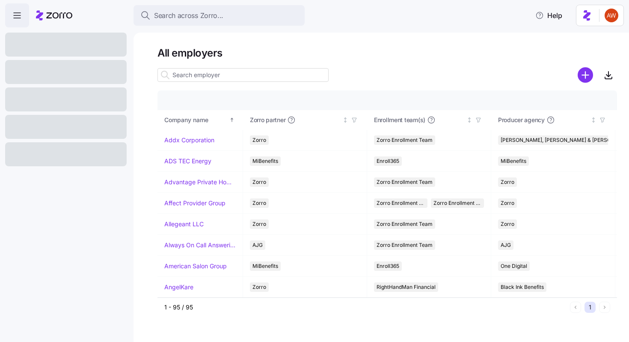  I want to click on button: Search across Zorro..., so click(219, 15).